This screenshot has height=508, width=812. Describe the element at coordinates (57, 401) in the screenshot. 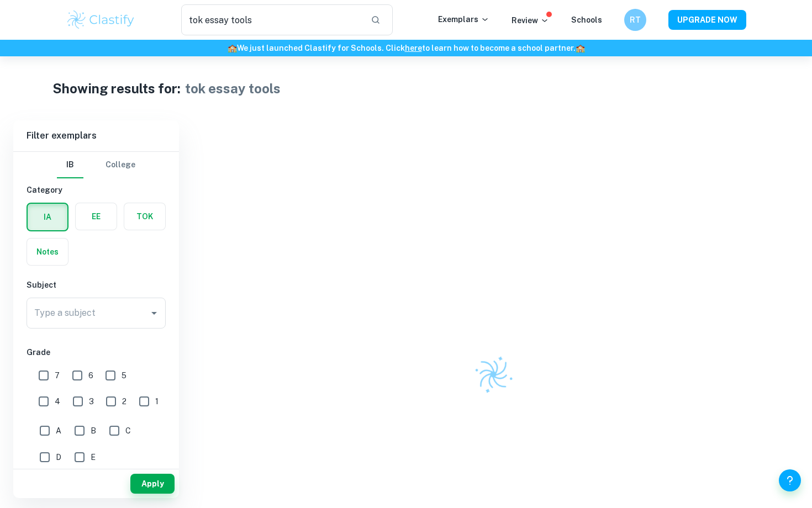

I see `span: 4` at that location.